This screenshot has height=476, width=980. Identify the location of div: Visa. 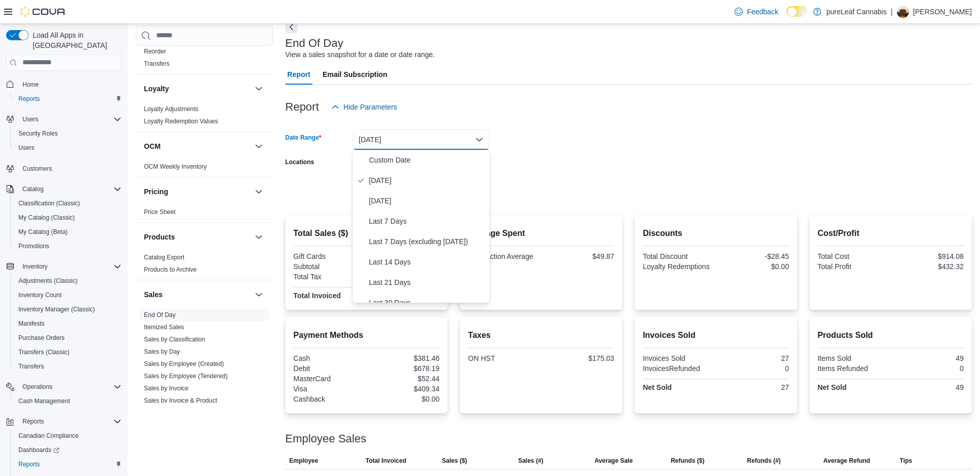
(329, 389).